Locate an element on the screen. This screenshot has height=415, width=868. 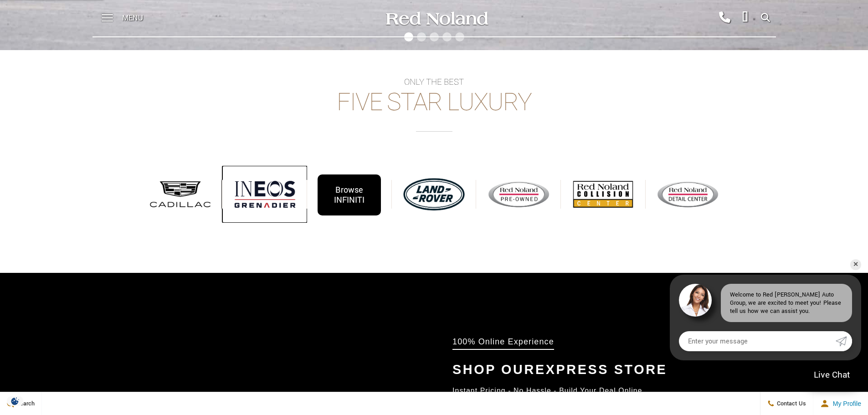
div: Browse INFINITI is located at coordinates (349, 195).